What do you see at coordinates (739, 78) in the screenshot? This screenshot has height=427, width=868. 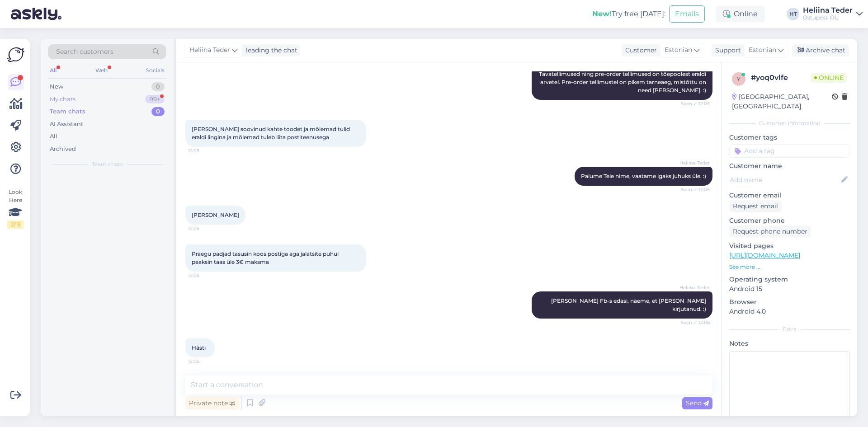 I see `span: y` at bounding box center [739, 78].